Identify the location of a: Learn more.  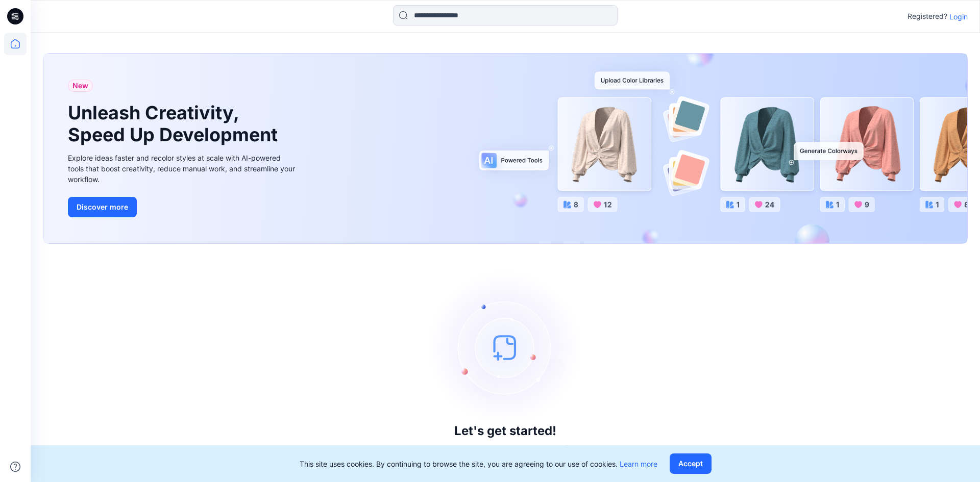
(638, 464).